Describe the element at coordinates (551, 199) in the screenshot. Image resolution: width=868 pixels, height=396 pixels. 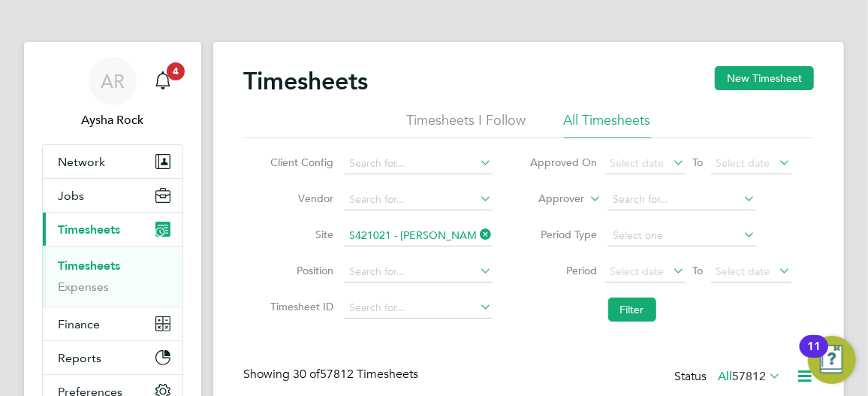
I see `label: Approver` at that location.